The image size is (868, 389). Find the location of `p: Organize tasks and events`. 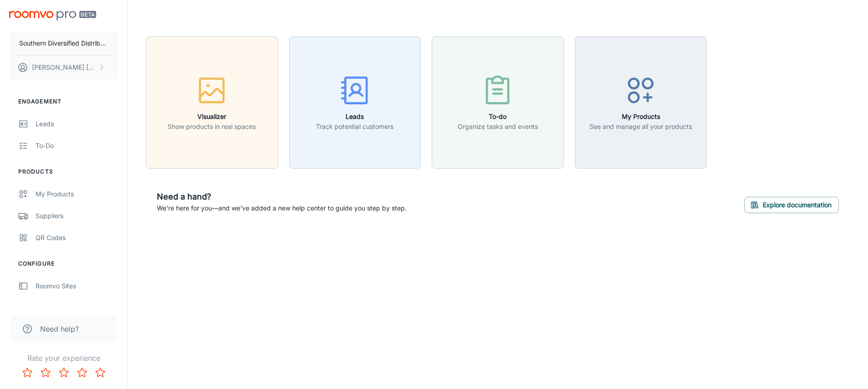

p: Organize tasks and events is located at coordinates (498, 126).